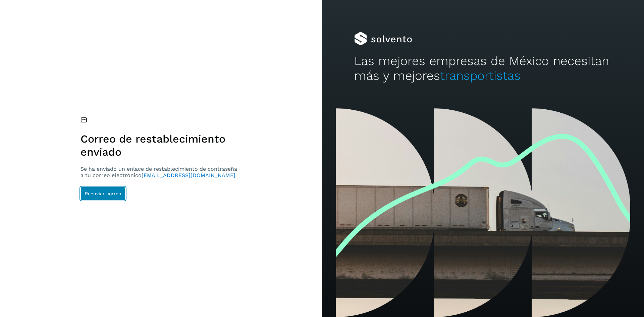 The image size is (644, 317). Describe the element at coordinates (160, 145) in the screenshot. I see `h1: Correo de restablecimiento enviado` at that location.